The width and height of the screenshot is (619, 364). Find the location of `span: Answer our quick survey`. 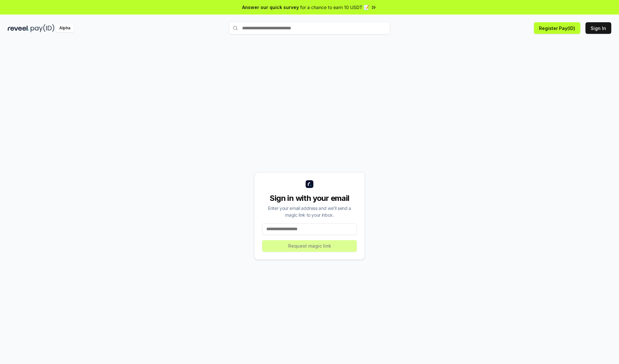

span: Answer our quick survey is located at coordinates (270, 7).